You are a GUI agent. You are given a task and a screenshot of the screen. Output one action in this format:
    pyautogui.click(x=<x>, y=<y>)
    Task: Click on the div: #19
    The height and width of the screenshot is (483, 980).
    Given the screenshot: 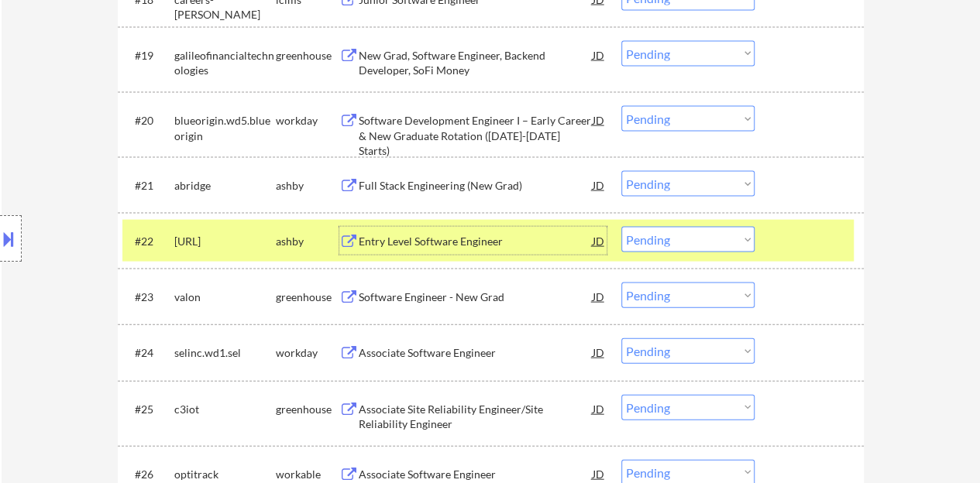 What is the action you would take?
    pyautogui.click(x=148, y=56)
    